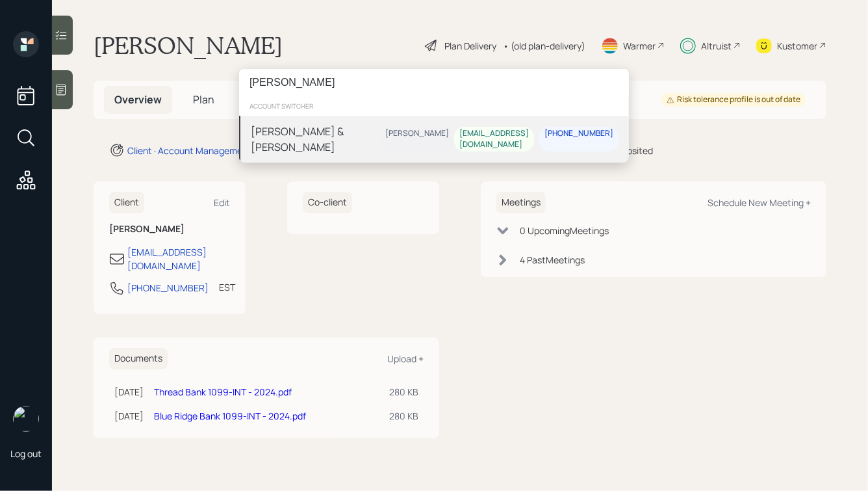 This screenshot has height=491, width=868. What do you see at coordinates (434, 106) in the screenshot?
I see `div: account switcher` at bounding box center [434, 106].